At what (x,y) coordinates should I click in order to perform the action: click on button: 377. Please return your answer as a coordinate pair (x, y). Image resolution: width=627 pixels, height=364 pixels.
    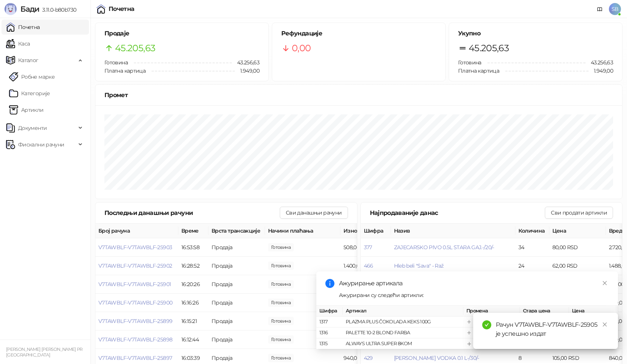
    Looking at the image, I should click on (368, 247).